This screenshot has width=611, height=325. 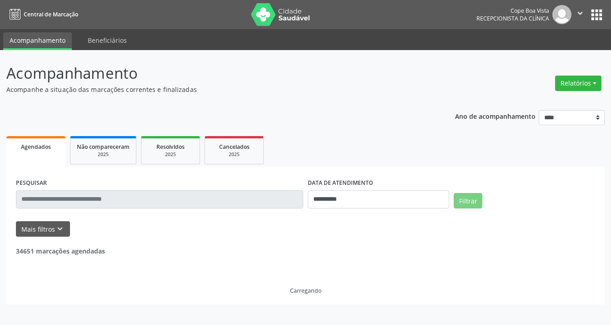 What do you see at coordinates (215, 89) in the screenshot?
I see `p: Acompanhe a situação das marcações correntes e finalizadas` at bounding box center [215, 89].